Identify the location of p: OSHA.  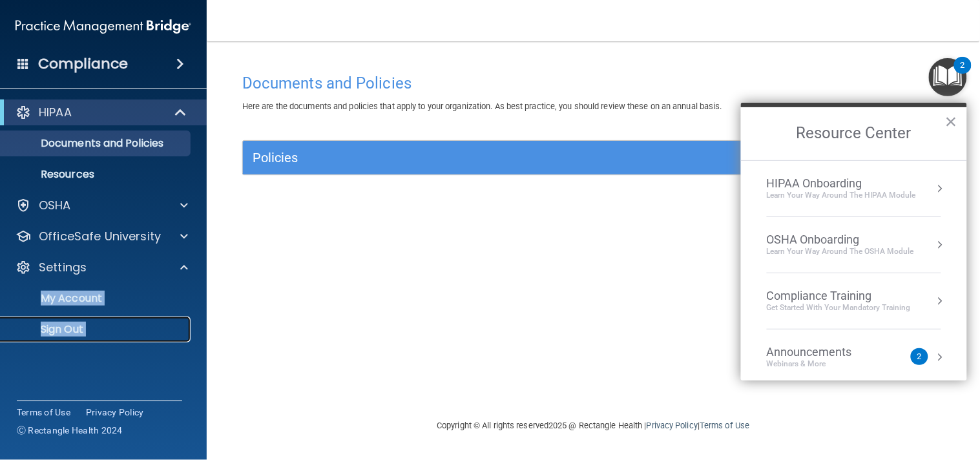
(55, 206).